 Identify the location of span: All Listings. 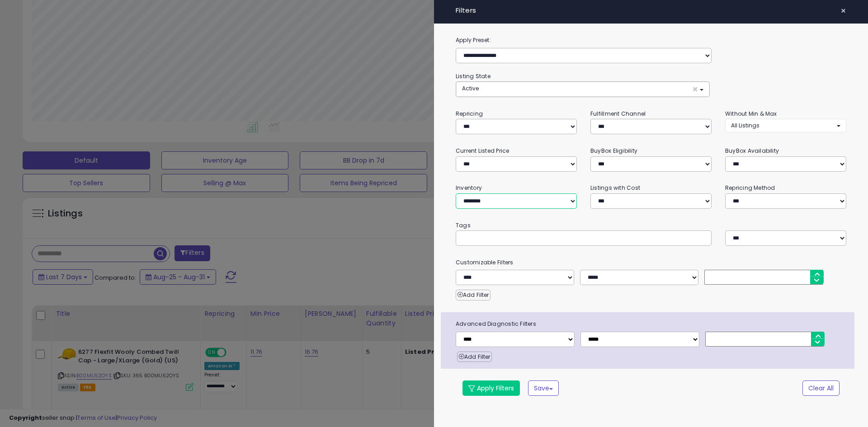
(746, 125).